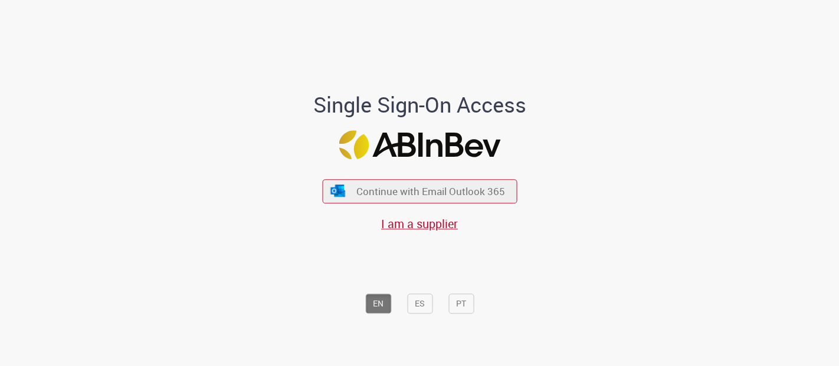  What do you see at coordinates (419, 105) in the screenshot?
I see `h1: Single Sign-On Access` at bounding box center [419, 105].